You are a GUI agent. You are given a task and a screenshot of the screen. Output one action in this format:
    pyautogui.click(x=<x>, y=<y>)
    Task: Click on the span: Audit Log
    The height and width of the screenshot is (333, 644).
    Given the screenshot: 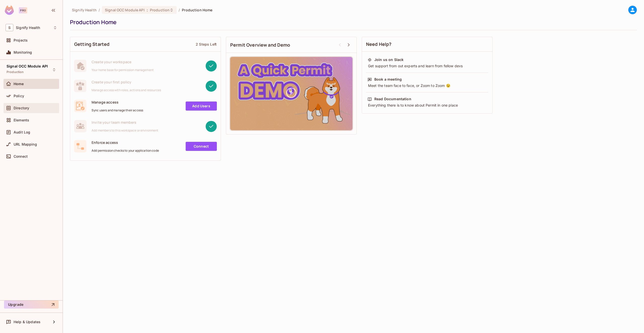 What is the action you would take?
    pyautogui.click(x=22, y=132)
    